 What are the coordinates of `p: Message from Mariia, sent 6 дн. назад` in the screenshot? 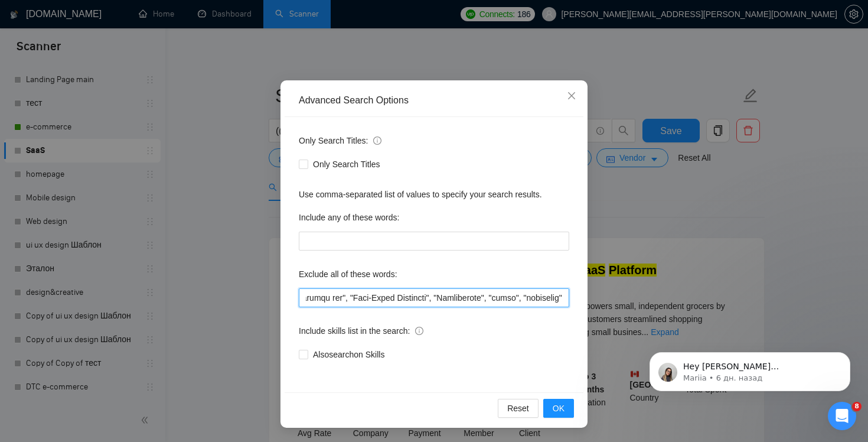 It's located at (127, 51).